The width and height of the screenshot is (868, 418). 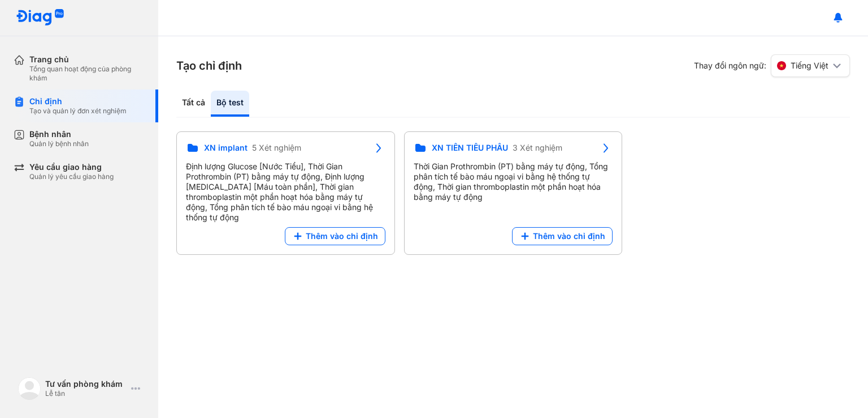 I want to click on span: 3 Xét nghiệm, so click(x=538, y=147).